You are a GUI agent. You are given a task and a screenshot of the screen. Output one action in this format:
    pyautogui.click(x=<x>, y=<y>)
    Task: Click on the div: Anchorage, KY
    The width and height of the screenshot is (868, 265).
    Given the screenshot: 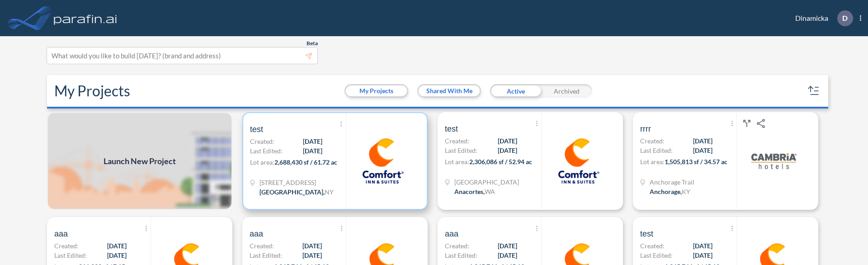 What is the action you would take?
    pyautogui.click(x=670, y=191)
    